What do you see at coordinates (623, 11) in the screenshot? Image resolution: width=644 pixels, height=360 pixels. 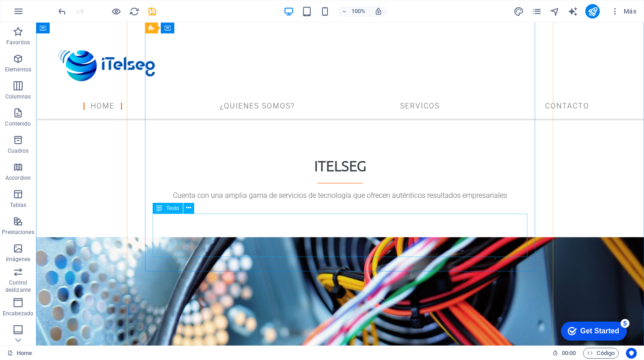 I see `span: Más` at bounding box center [623, 11].